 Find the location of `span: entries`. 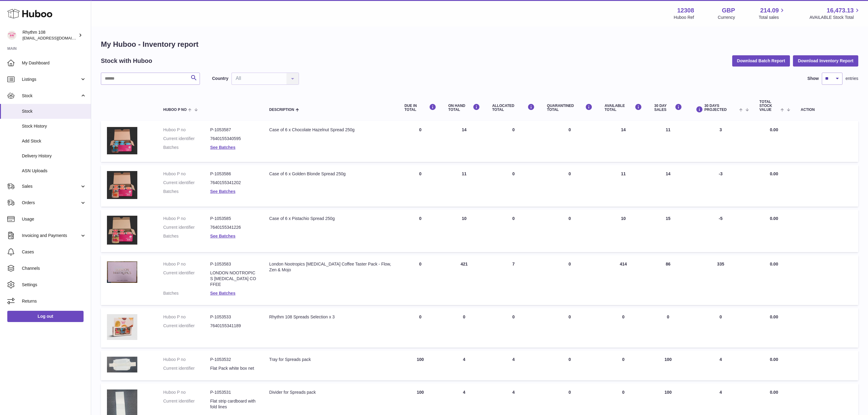

span: entries is located at coordinates (852, 78).